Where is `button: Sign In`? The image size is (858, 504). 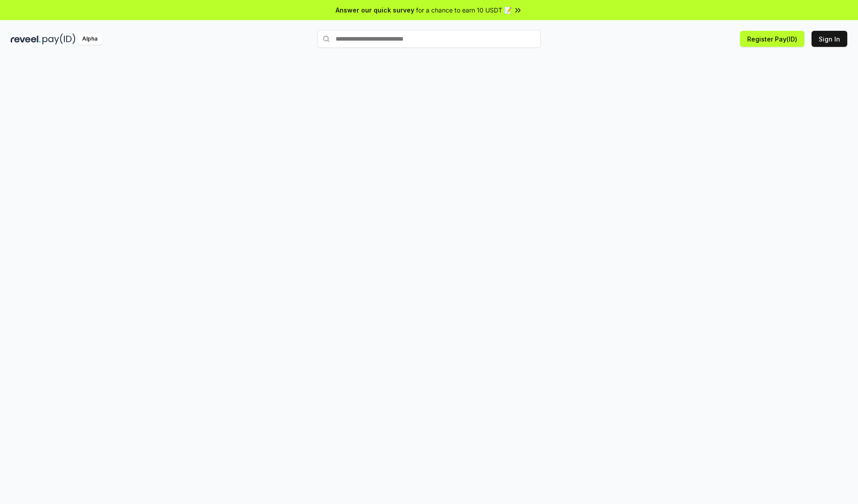 button: Sign In is located at coordinates (829, 38).